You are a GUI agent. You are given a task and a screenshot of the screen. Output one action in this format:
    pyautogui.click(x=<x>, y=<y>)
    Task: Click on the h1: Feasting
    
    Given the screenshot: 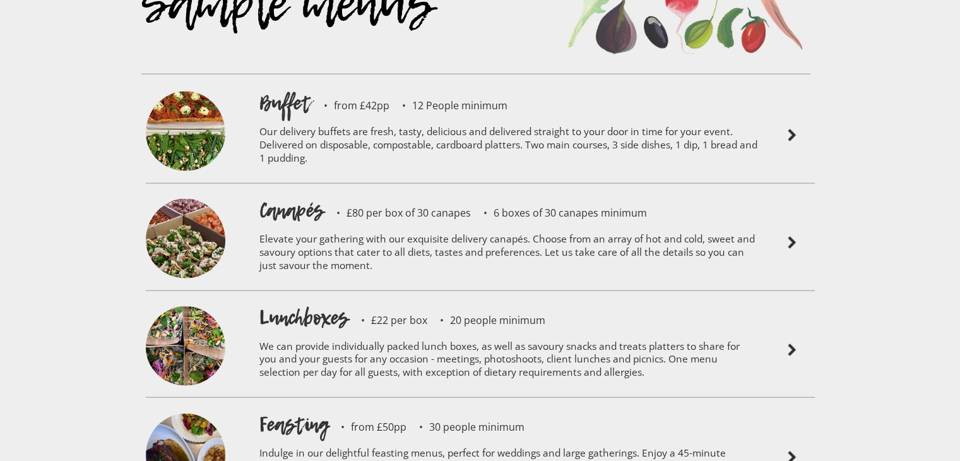 What is the action you would take?
    pyautogui.click(x=294, y=424)
    